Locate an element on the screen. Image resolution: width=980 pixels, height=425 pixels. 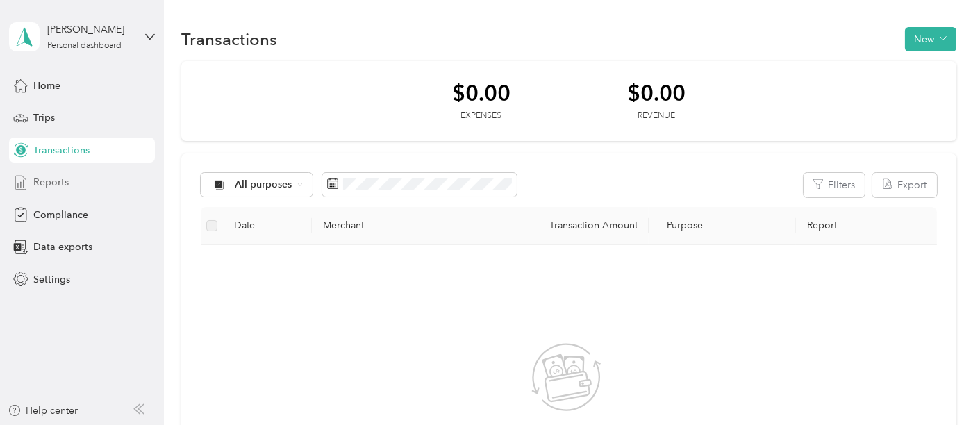
button: New is located at coordinates (931, 39).